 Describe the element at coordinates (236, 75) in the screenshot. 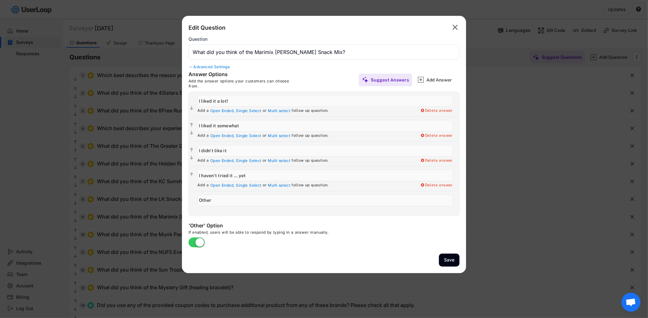

I see `div: Answer Options` at that location.